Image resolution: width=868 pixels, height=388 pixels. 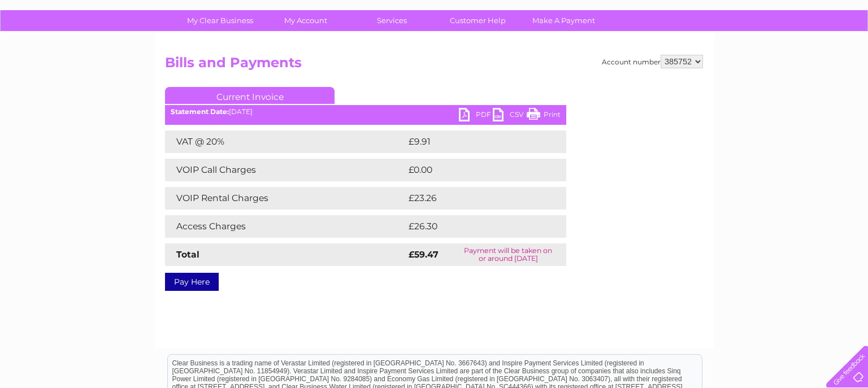 What do you see at coordinates (423, 254) in the screenshot?
I see `strong: £59.47` at bounding box center [423, 254].